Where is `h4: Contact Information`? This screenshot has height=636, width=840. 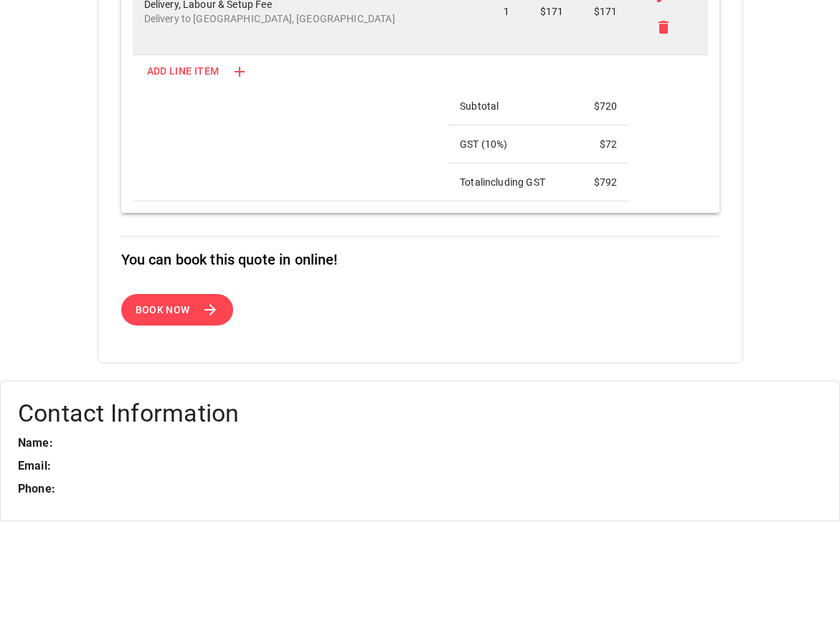
h4: Contact Information is located at coordinates (420, 414).